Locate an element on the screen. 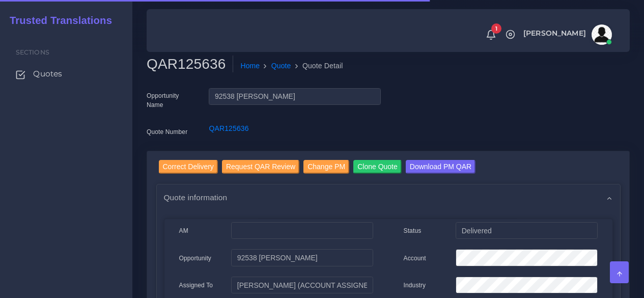 This screenshot has width=644, height=298. input: pm is located at coordinates (302, 285).